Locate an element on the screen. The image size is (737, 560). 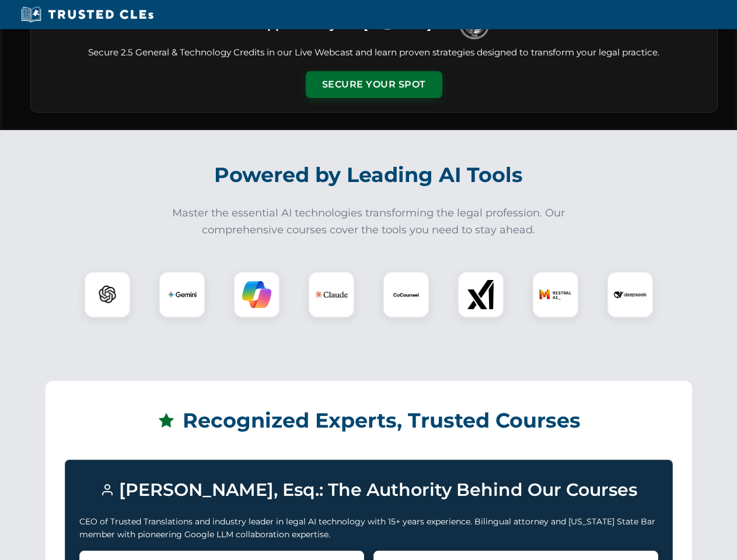
div: xAI is located at coordinates (481, 295).